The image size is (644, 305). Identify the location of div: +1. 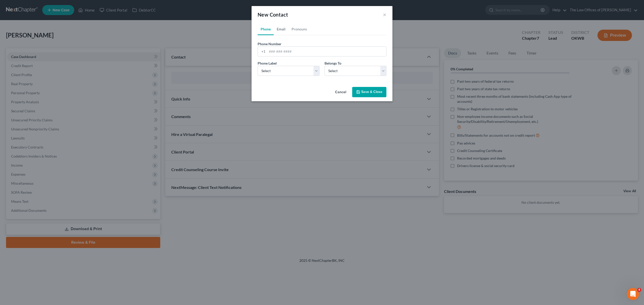
(262, 51).